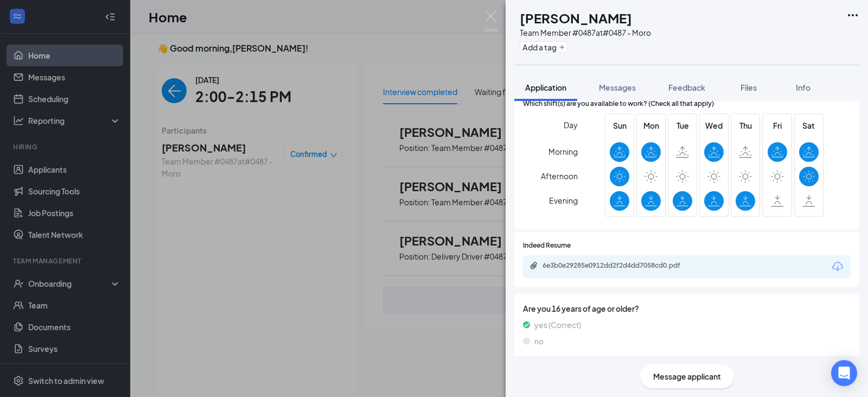  What do you see at coordinates (618, 266) in the screenshot?
I see `div: 6e3b0e29285e0912dd2f2d4dd7058cd0.pdf` at bounding box center [618, 266].